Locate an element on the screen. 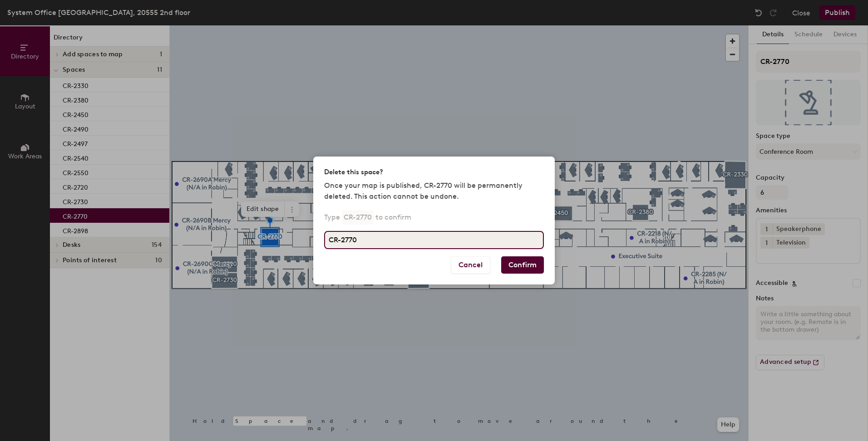 This screenshot has width=868, height=441. h2: Delete this space? is located at coordinates (354, 172).